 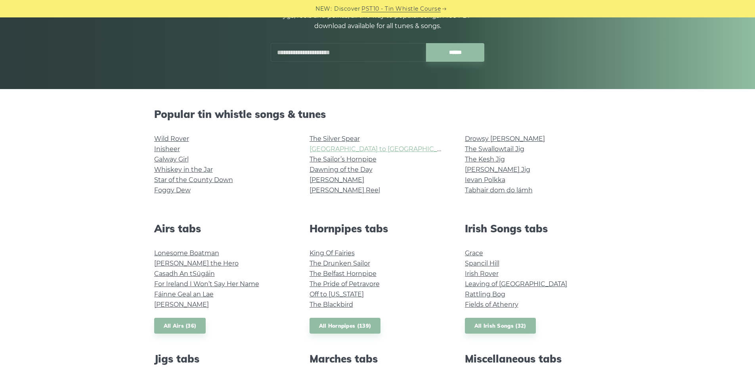 What do you see at coordinates (344, 284) in the screenshot?
I see `a: The Pride of Petravore` at bounding box center [344, 284].